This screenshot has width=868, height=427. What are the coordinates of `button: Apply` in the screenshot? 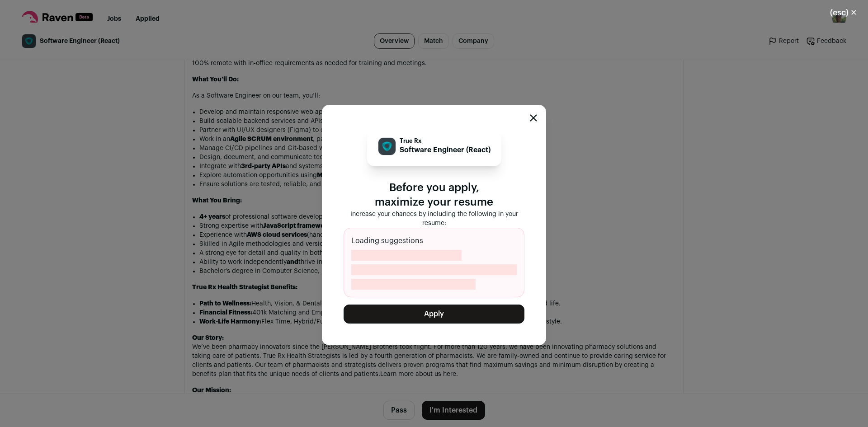 It's located at (434, 314).